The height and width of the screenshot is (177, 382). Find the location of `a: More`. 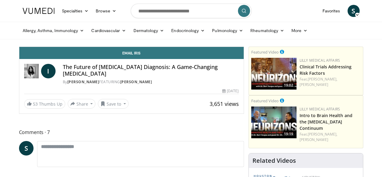

a: More is located at coordinates (299, 31).